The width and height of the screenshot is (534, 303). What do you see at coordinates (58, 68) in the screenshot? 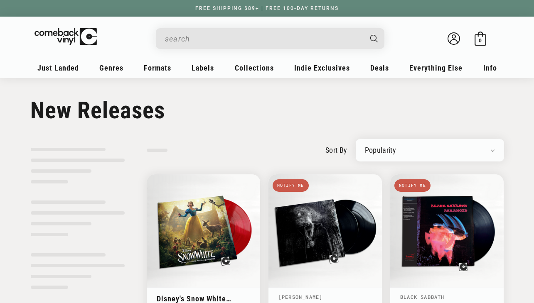
I see `span: Just Landed` at bounding box center [58, 68].